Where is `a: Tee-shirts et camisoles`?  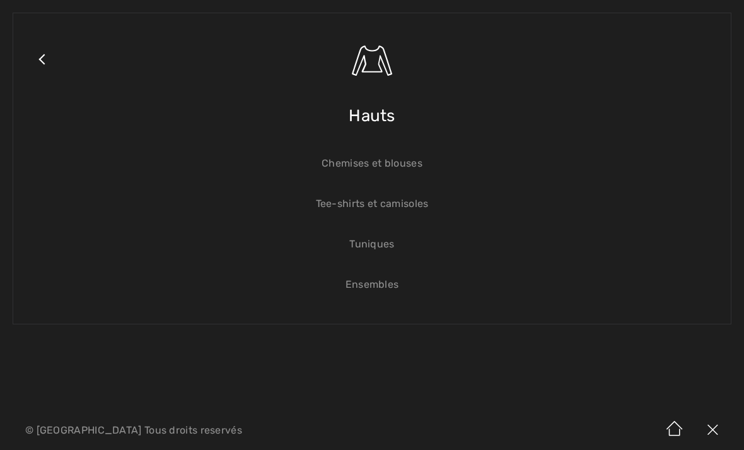 a: Tee-shirts et camisoles is located at coordinates (372, 204).